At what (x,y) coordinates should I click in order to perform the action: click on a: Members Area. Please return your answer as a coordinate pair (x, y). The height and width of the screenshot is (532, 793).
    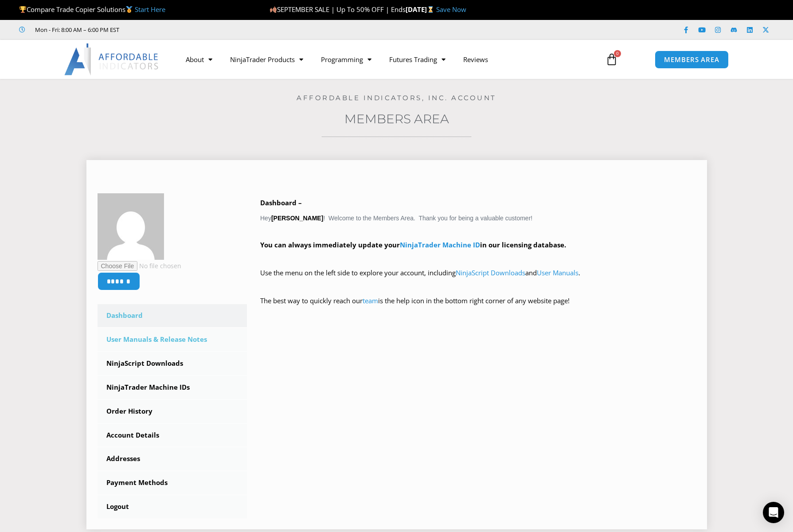
    Looking at the image, I should click on (397, 119).